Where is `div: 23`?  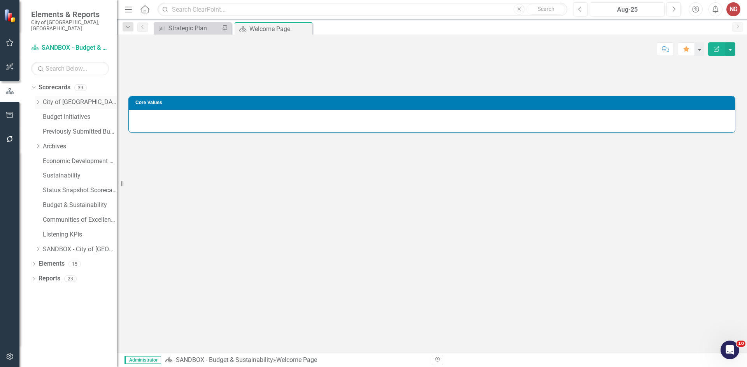
div: 23 is located at coordinates (70, 279).